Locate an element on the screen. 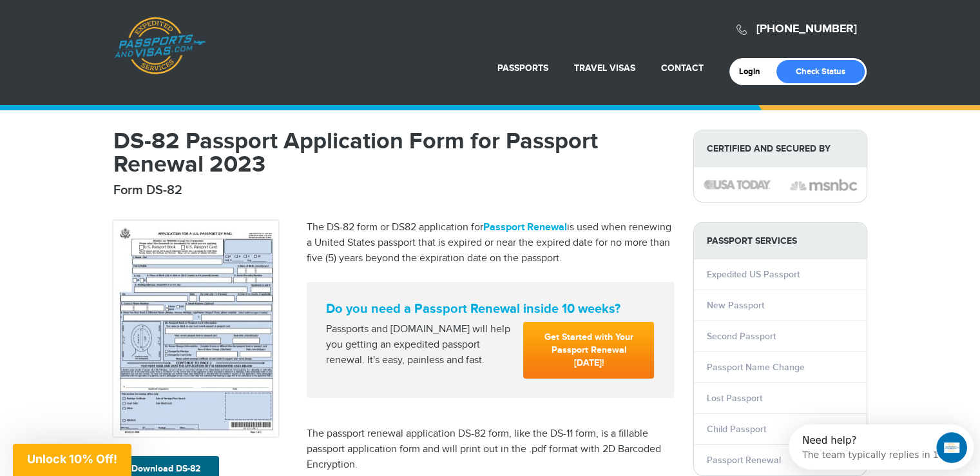  div: Unlock 10% Off! is located at coordinates (72, 460).